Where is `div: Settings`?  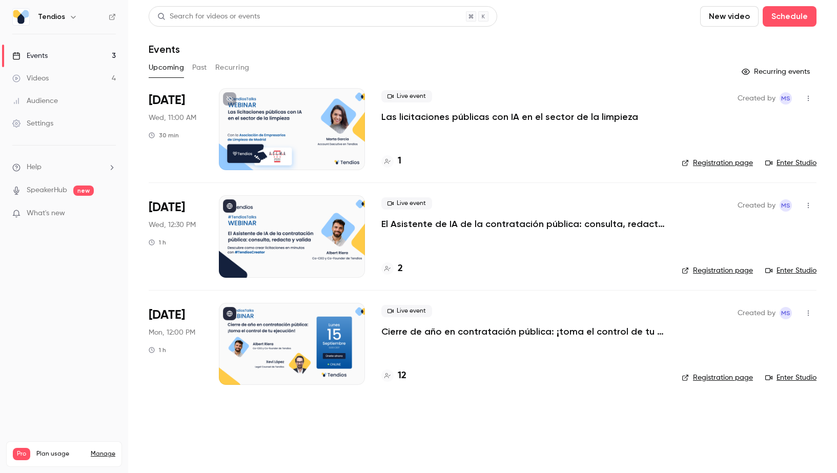 div: Settings is located at coordinates (33, 123).